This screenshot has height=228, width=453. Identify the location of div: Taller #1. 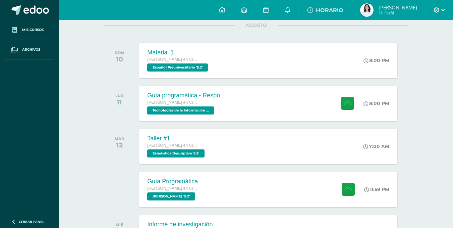
(177, 138).